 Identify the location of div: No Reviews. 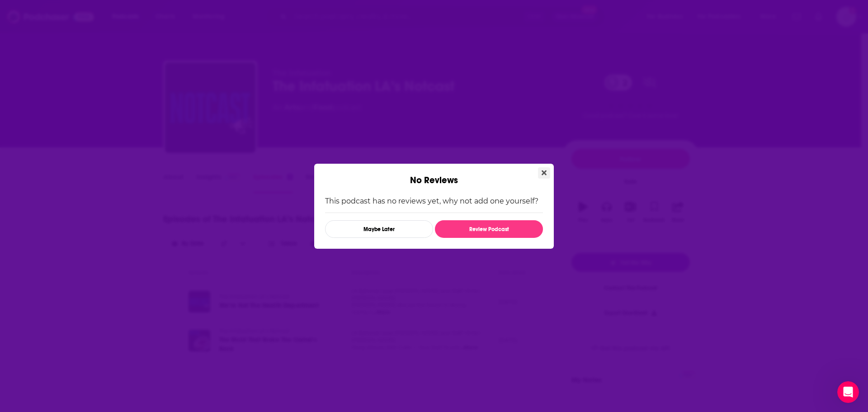
(434, 174).